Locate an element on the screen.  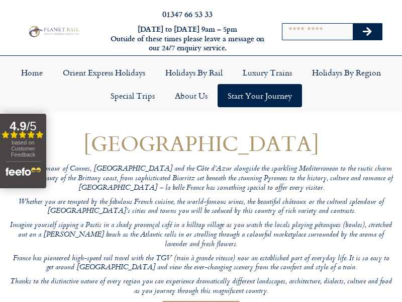
p: France has pioneered high-speed rail travel with the TGV (train à grande vitesse) now an establis... is located at coordinates (201, 263).